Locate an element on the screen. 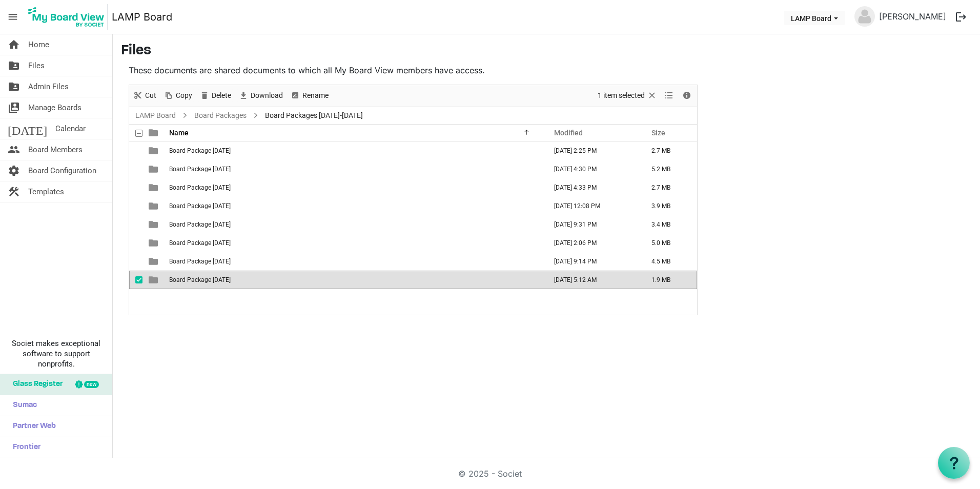 The height and width of the screenshot is (489, 980). span: Glass Register is located at coordinates (35, 384).